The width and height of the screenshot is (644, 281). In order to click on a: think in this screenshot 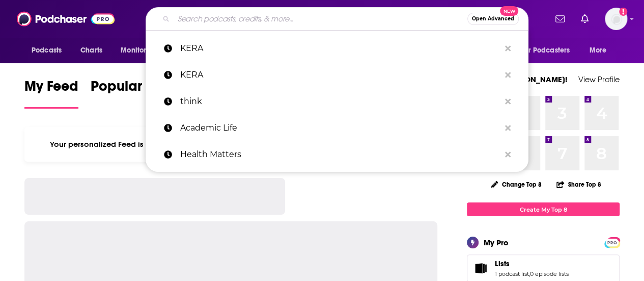, I will do `click(337, 102)`.